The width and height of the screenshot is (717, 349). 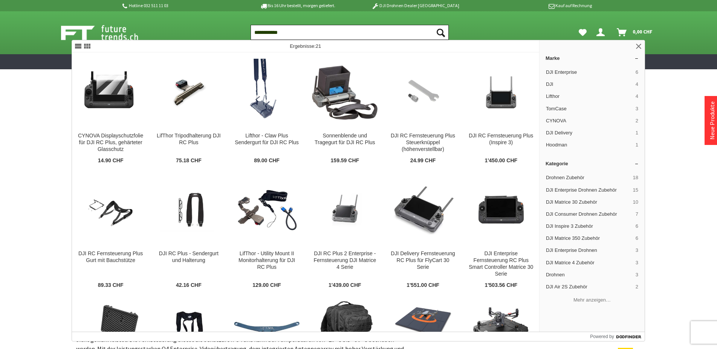 I want to click on img: Shop Futuretrends - zur Startseite wechseln, so click(x=108, y=33).